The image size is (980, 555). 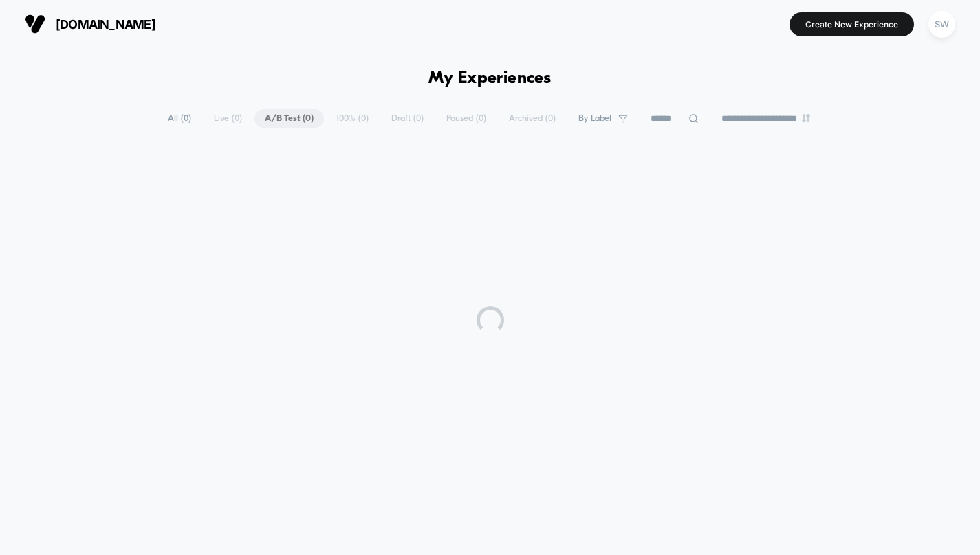 I want to click on div: SW, so click(x=941, y=24).